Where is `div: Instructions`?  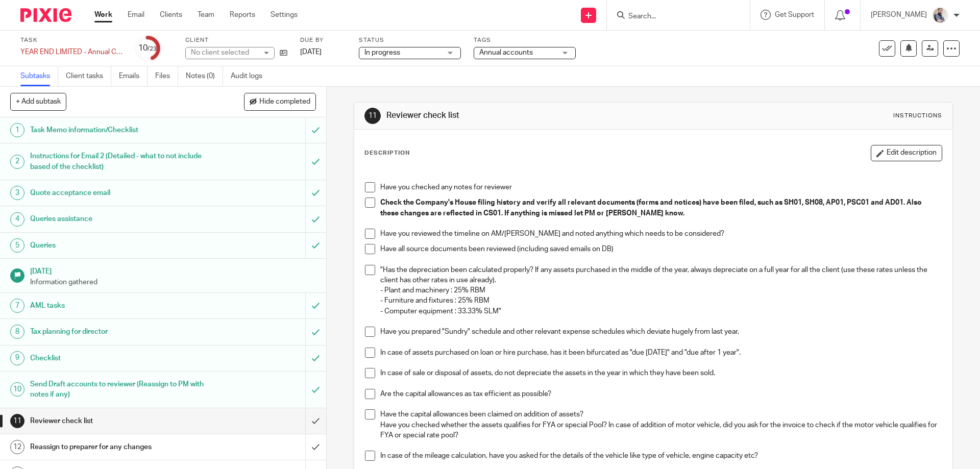 div: Instructions is located at coordinates (918, 116).